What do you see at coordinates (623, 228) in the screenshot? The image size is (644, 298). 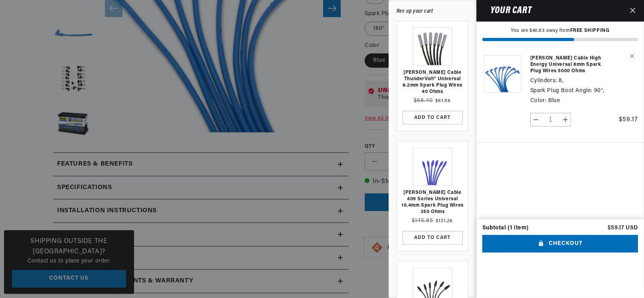 I see `p: $59.17 USD` at bounding box center [623, 228].